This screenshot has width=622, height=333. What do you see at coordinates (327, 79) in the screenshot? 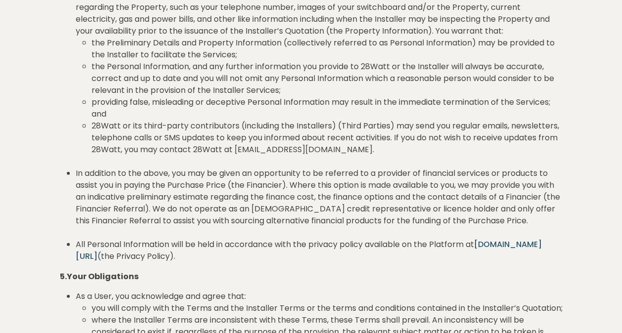
I see `li: the Personal Information, and any further information you provide to 28Watt or the Installer will...` at bounding box center [327, 79].